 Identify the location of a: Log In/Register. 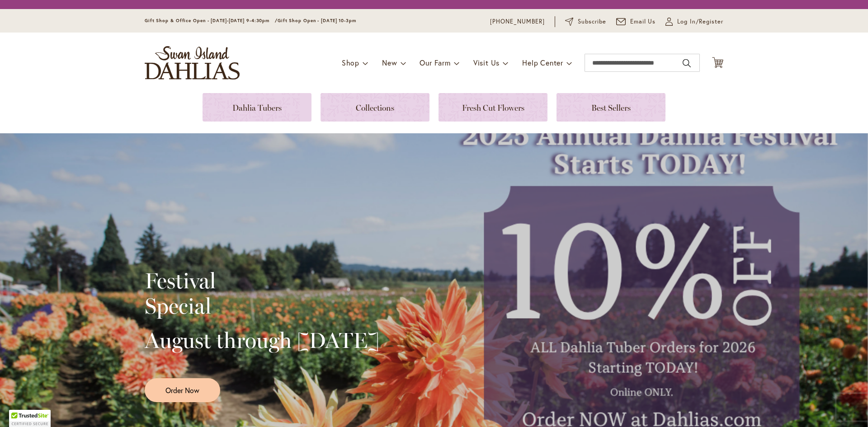
(695, 22).